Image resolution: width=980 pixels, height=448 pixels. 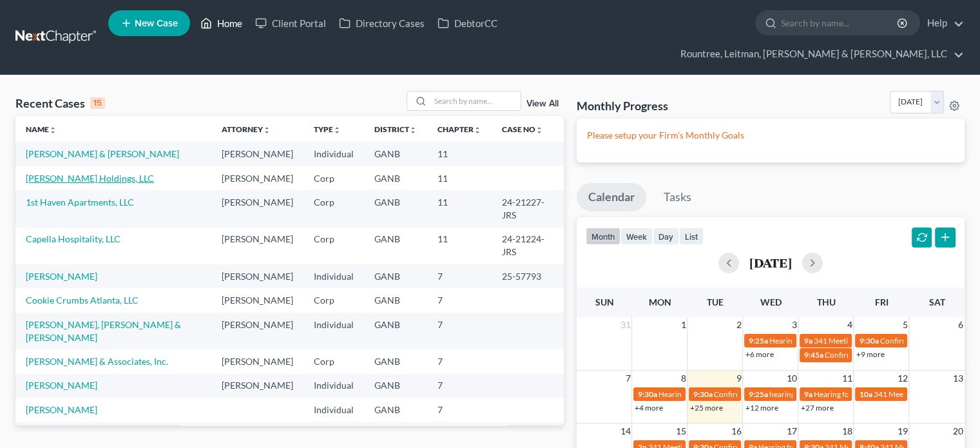 I want to click on span: 4, so click(x=849, y=325).